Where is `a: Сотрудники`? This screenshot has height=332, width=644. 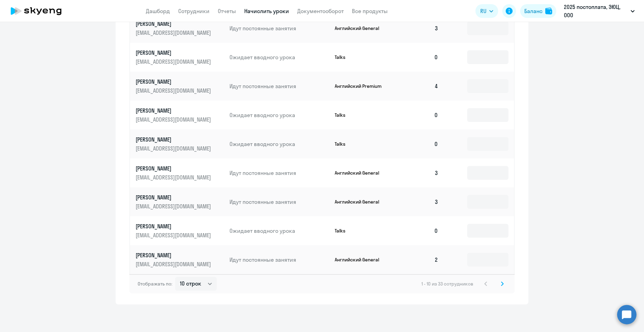 a: Сотрудники is located at coordinates (194, 11).